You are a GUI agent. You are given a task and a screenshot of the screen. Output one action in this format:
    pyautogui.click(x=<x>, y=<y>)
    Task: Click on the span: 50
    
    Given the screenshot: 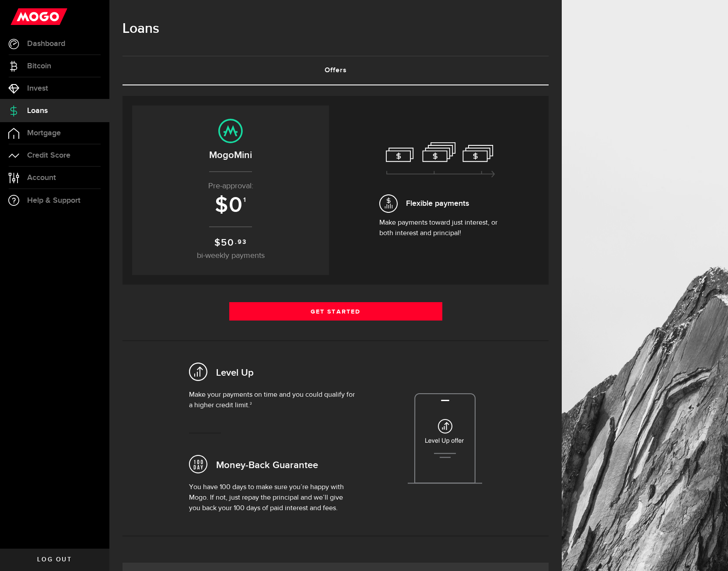 What is the action you would take?
    pyautogui.click(x=227, y=243)
    